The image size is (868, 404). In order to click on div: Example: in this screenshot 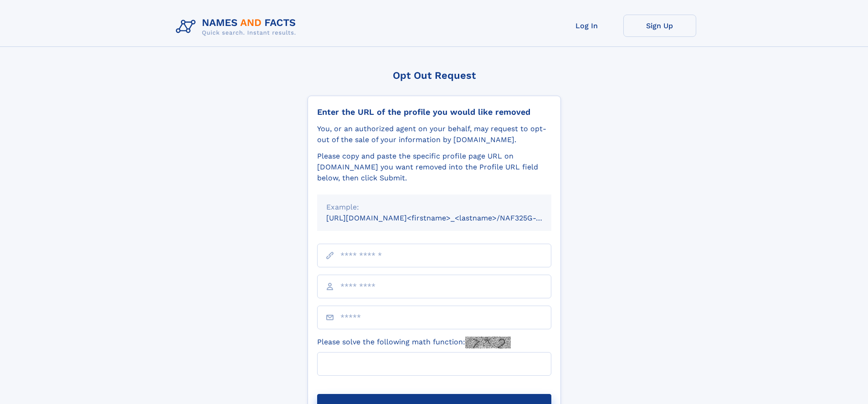, I will do `click(434, 207)`.